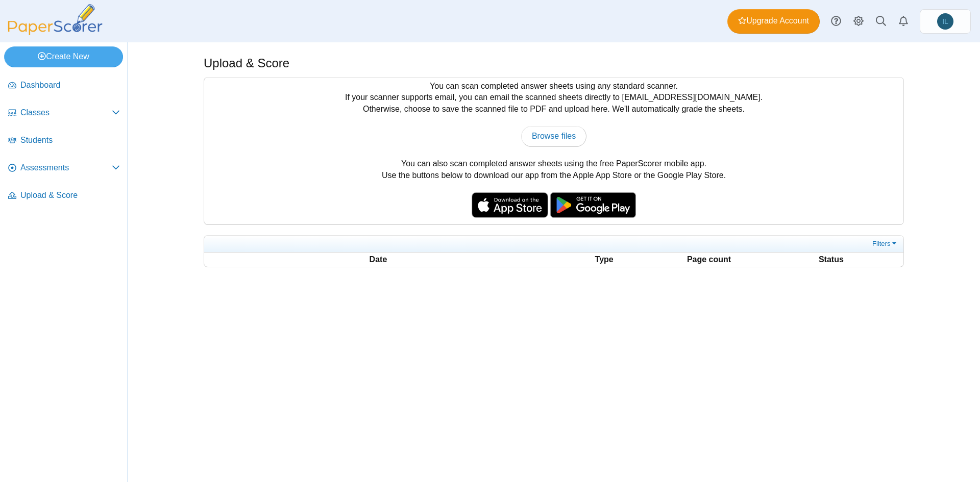 The width and height of the screenshot is (980, 482). Describe the element at coordinates (885, 244) in the screenshot. I see `a: Filters` at that location.